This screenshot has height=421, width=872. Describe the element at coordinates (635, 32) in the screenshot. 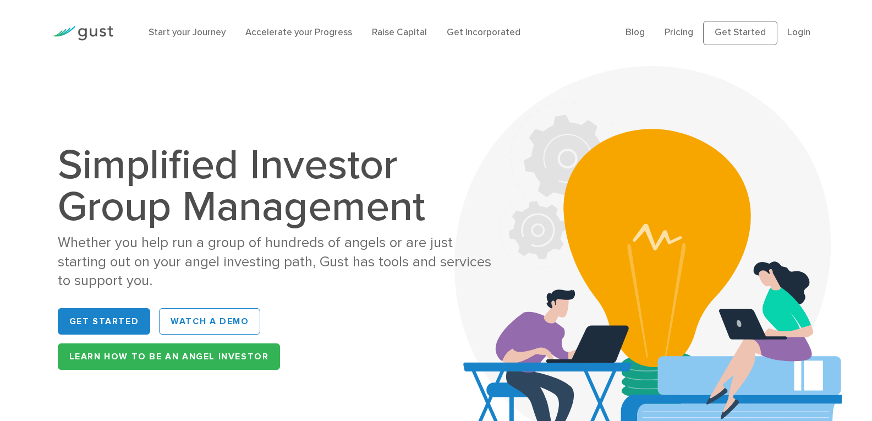

I see `a: Blog` at that location.